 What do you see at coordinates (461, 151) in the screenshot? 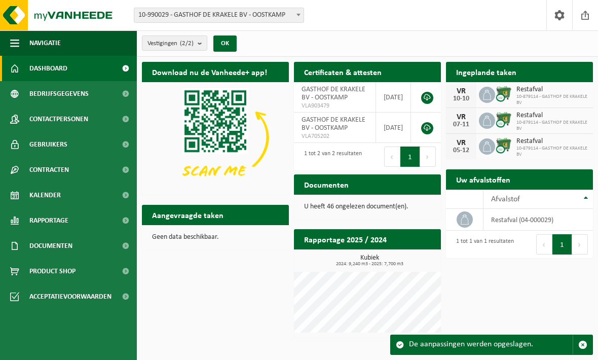
I see `div: 05-12` at bounding box center [461, 151].